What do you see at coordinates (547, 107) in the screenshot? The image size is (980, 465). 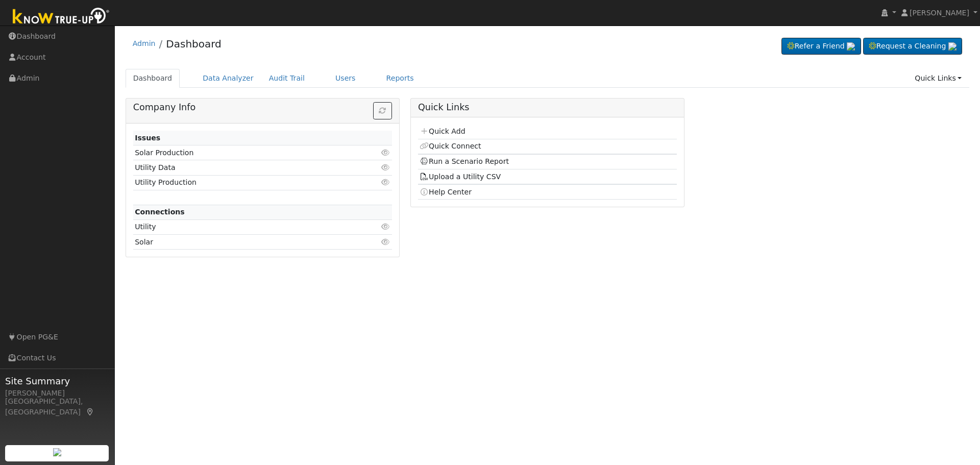 I see `h5: Quick Links` at bounding box center [547, 107].